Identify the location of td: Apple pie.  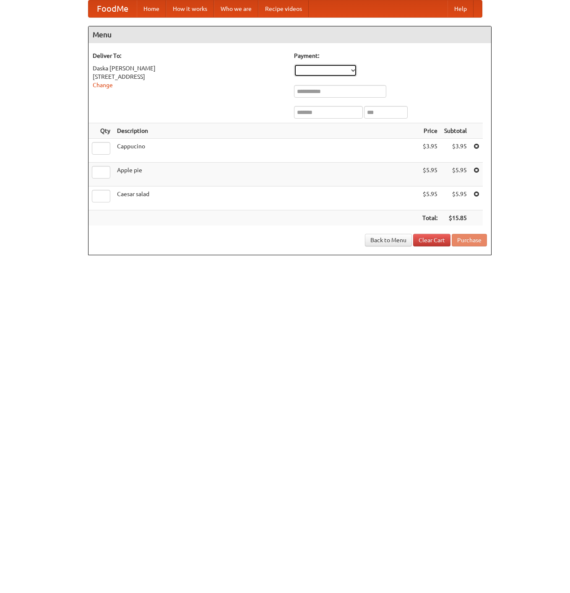
(266, 174).